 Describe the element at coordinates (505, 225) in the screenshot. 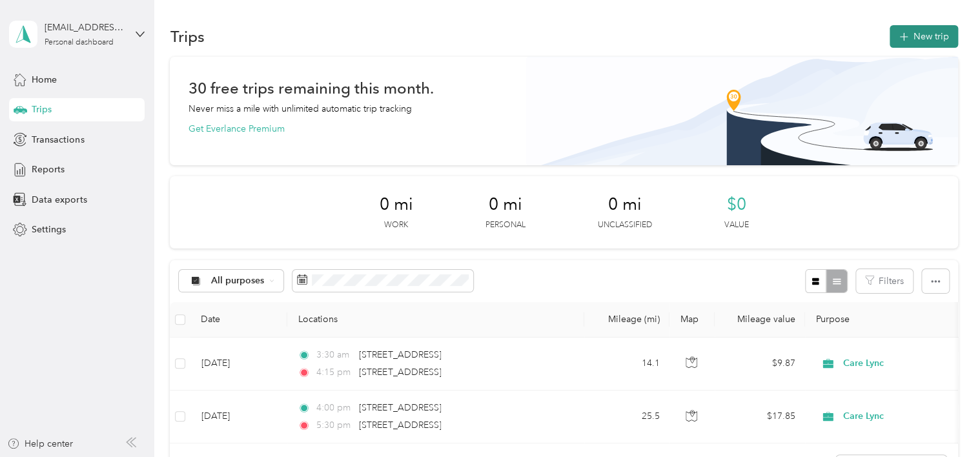

I see `p: Personal` at that location.